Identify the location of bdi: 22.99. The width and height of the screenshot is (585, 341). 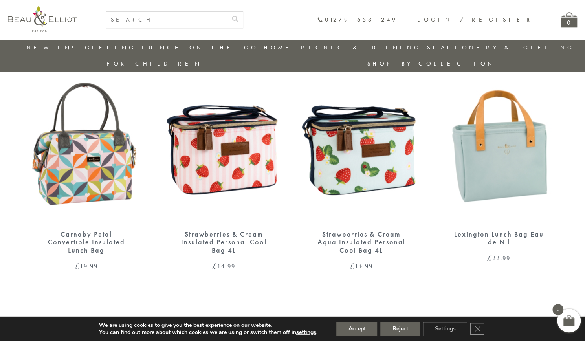
(499, 258).